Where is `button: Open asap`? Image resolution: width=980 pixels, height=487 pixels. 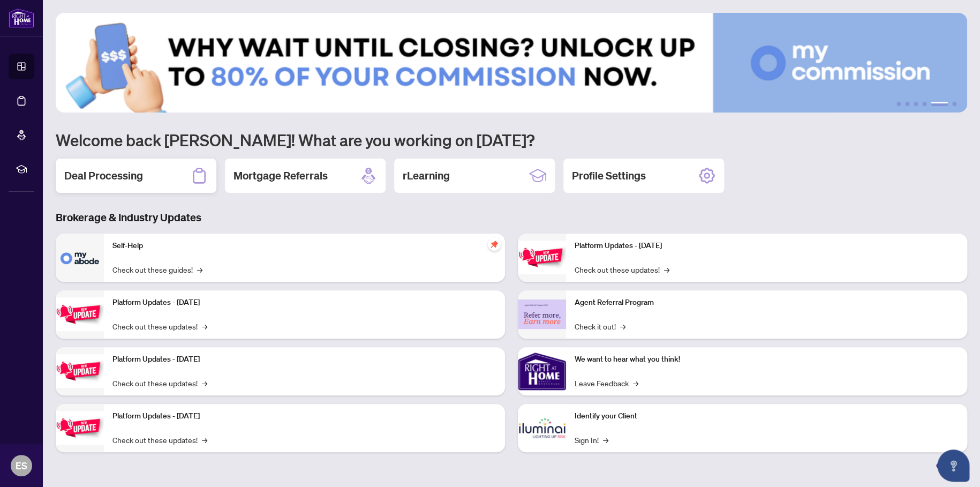 button: Open asap is located at coordinates (953, 465).